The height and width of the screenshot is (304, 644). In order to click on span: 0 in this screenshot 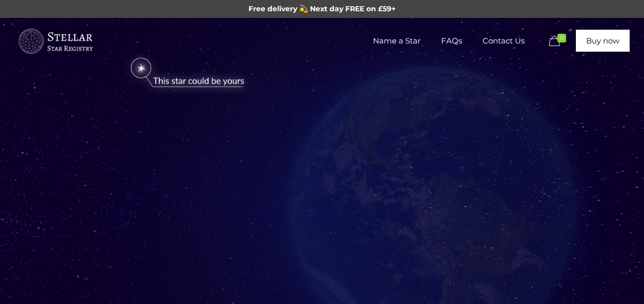, I will do `click(562, 38)`.